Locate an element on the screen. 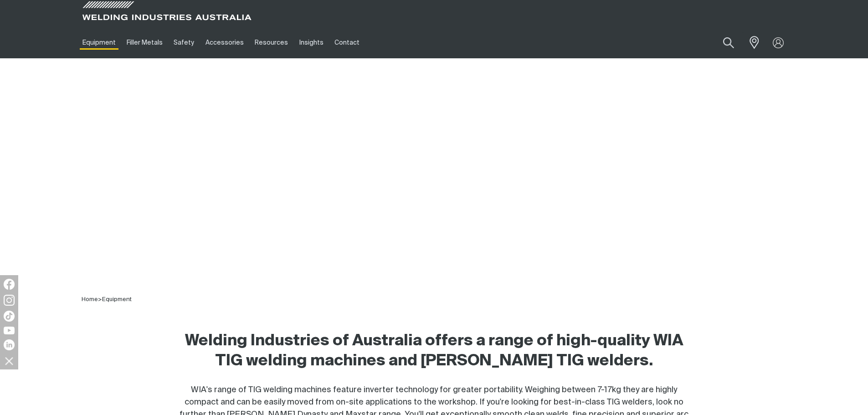 The width and height of the screenshot is (868, 415). a: Home is located at coordinates (90, 299).